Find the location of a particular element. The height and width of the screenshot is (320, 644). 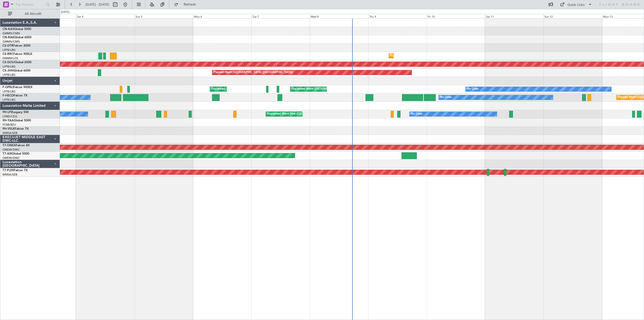

a: 9H-VSLKFalcon 7X is located at coordinates (16, 129).